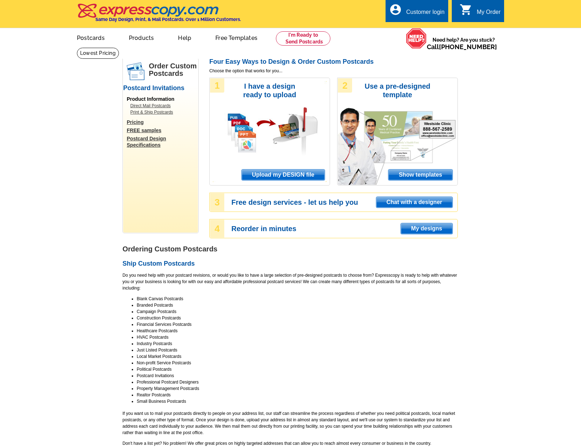  Describe the element at coordinates (297, 356) in the screenshot. I see `li: Local Market Postcards` at that location.